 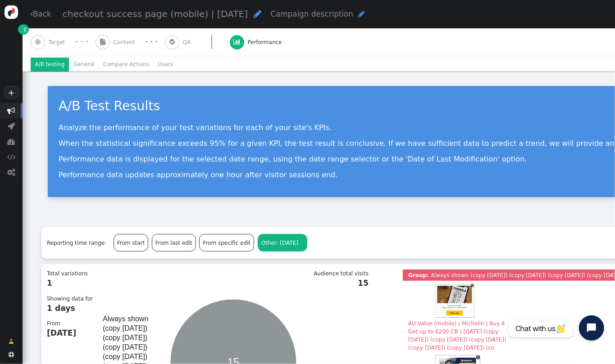 What do you see at coordinates (126, 64) in the screenshot?
I see `li: Compare Actions` at bounding box center [126, 64].